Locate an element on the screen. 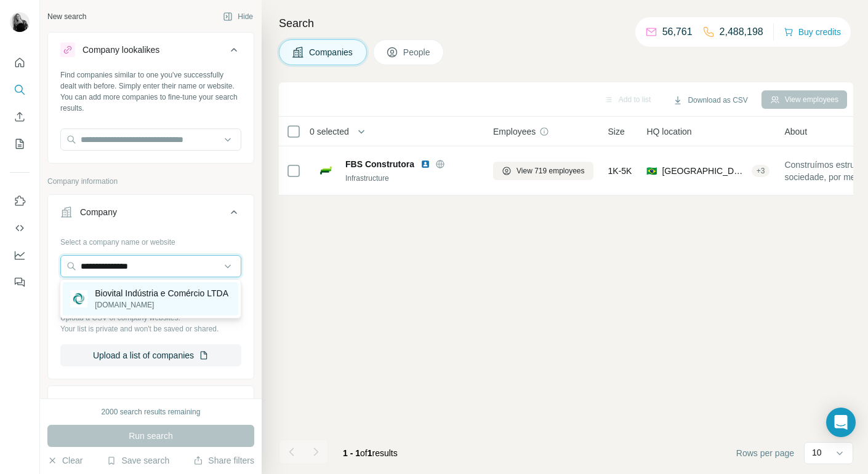 This screenshot has width=868, height=474. div: + 3 is located at coordinates (761, 171).